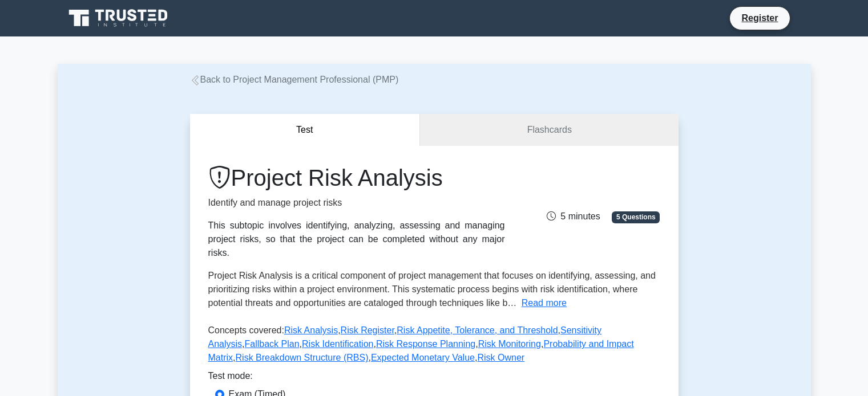 This screenshot has height=396, width=868. Describe the element at coordinates (367, 330) in the screenshot. I see `a: Risk Register` at that location.